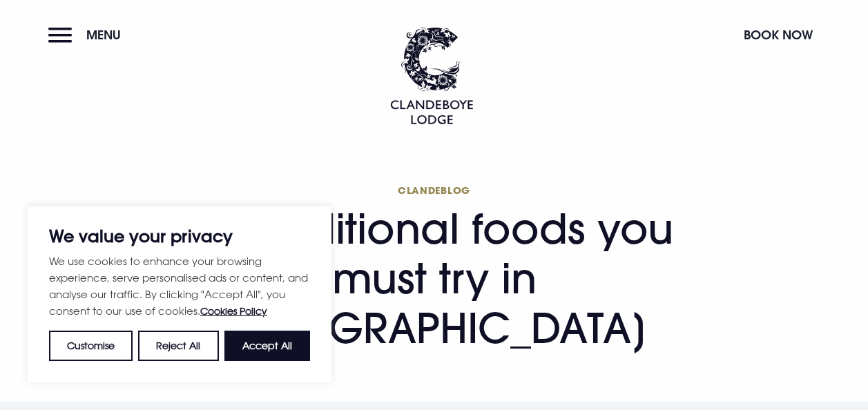  I want to click on div: We value your privacy, so click(180, 294).